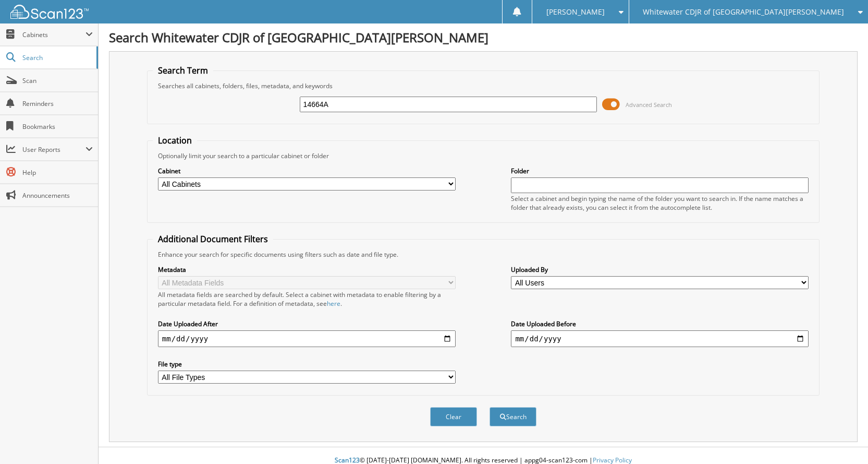 This screenshot has height=464, width=868. What do you see at coordinates (483, 155) in the screenshot?
I see `div: Optionally limit your search to a particular cabinet or folder` at bounding box center [483, 155].